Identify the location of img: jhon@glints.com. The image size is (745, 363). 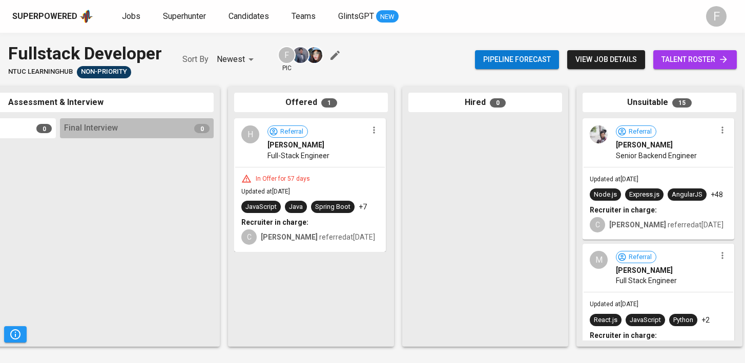
(300, 55).